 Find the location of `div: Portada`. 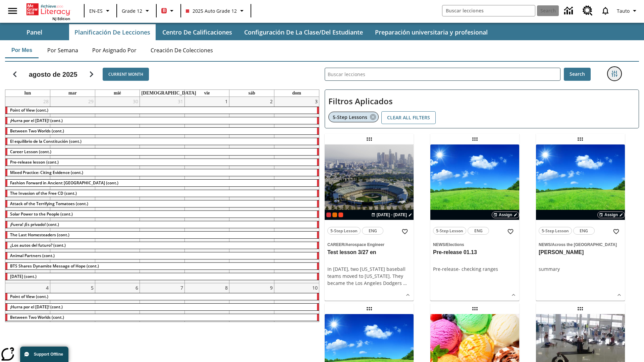

div: Portada is located at coordinates (48, 12).